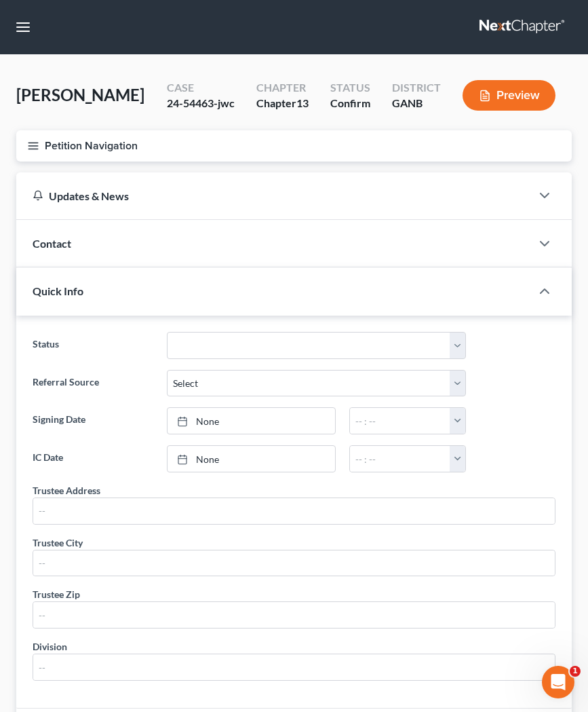  I want to click on label: Status, so click(93, 345).